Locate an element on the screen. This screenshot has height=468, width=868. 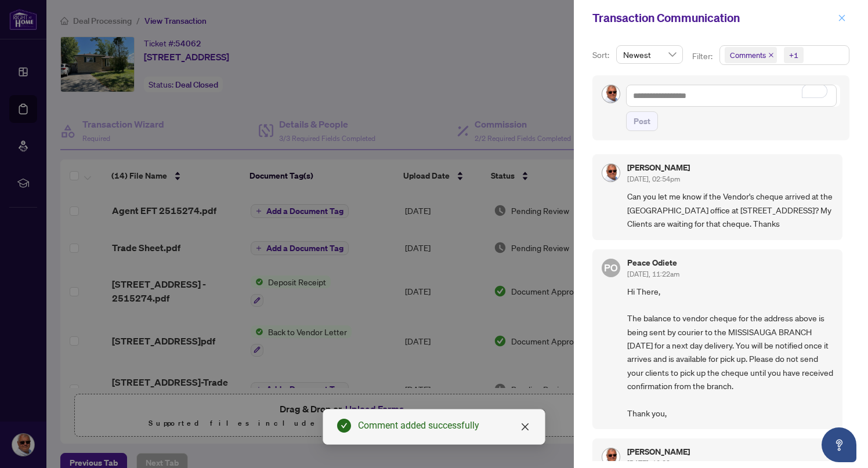
span: check-circle is located at coordinates (344, 425).